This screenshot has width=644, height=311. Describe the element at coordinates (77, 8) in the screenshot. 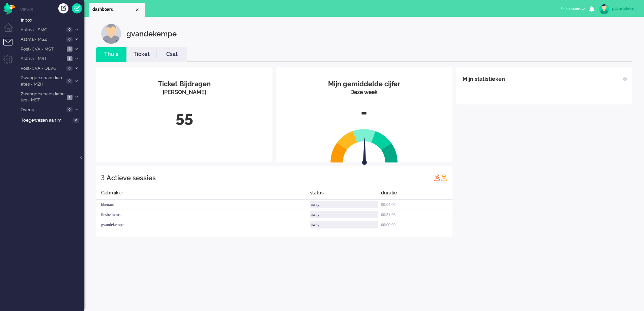

I see `a: Quick Ticket` at that location.